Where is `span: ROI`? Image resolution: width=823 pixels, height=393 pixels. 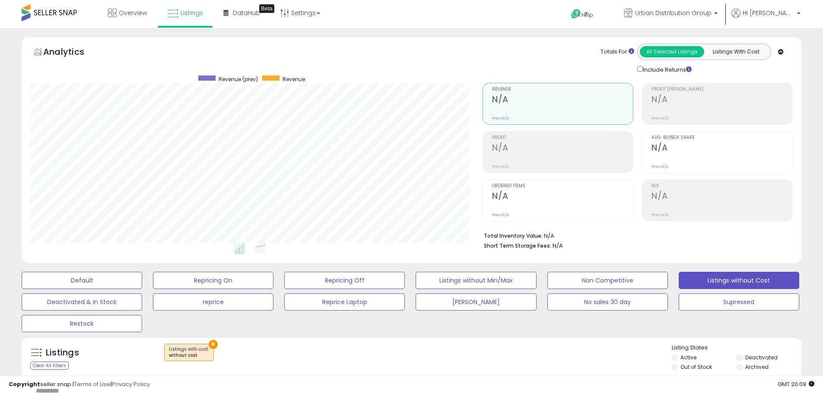
span: ROI is located at coordinates (722, 186).